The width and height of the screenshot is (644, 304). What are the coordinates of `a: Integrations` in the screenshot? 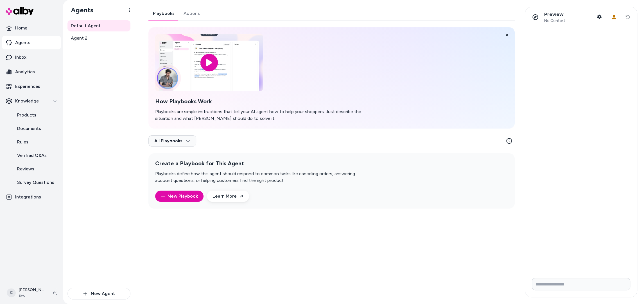 It's located at (32, 197).